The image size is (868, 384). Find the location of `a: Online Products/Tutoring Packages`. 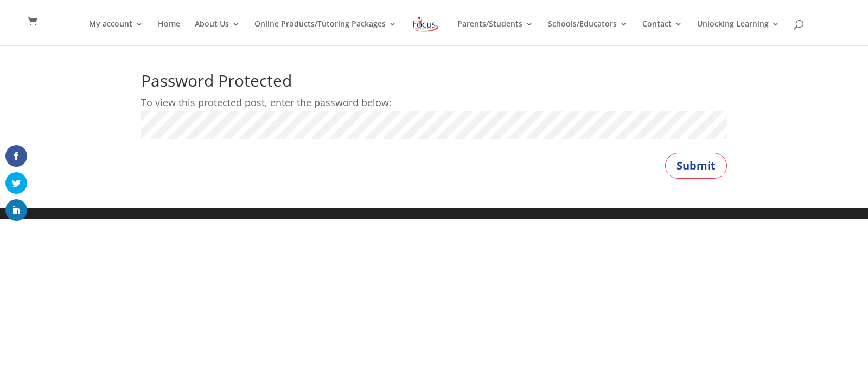

a: Online Products/Tutoring Packages is located at coordinates (326, 32).